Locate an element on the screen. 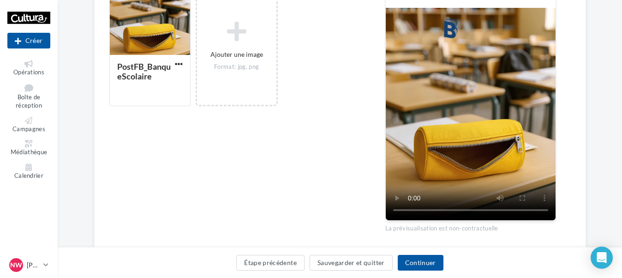 The width and height of the screenshot is (622, 278). span: NW is located at coordinates (16, 265).